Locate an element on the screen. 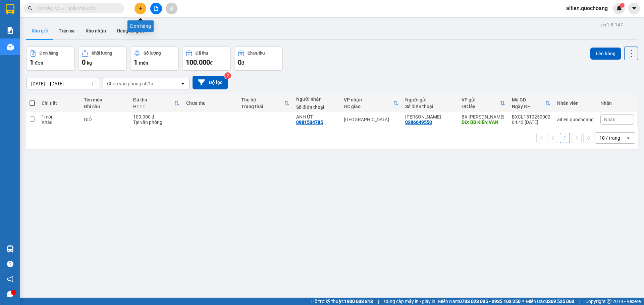 This screenshot has height=305, width=644. span: aitien.quochoang is located at coordinates (587, 8).